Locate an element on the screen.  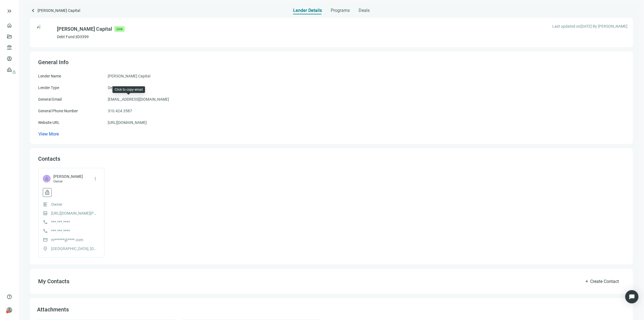
span: mail is located at coordinates (46, 240).